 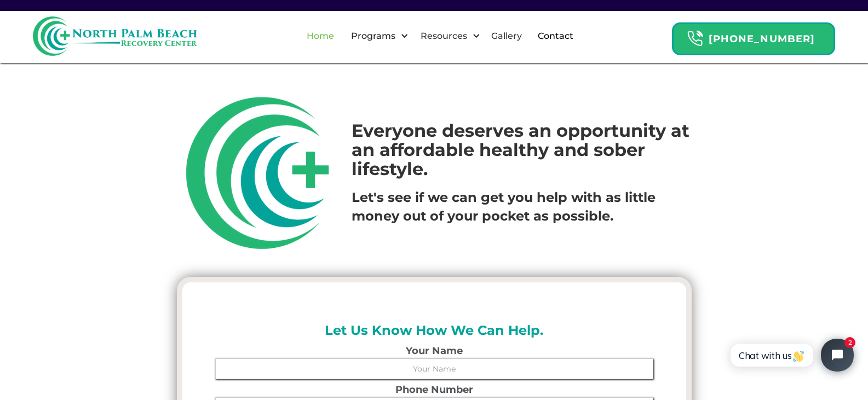 I want to click on a: Gallery, so click(x=507, y=36).